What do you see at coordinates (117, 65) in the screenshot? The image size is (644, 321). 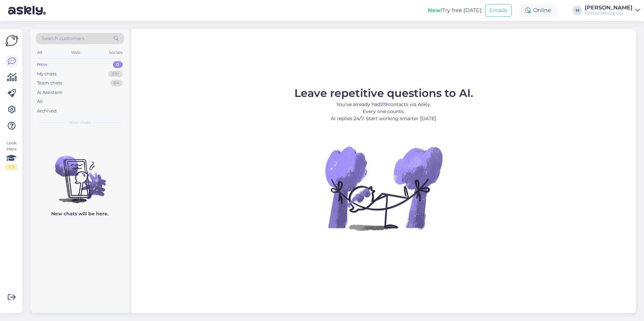 I see `div: 0` at bounding box center [117, 65].